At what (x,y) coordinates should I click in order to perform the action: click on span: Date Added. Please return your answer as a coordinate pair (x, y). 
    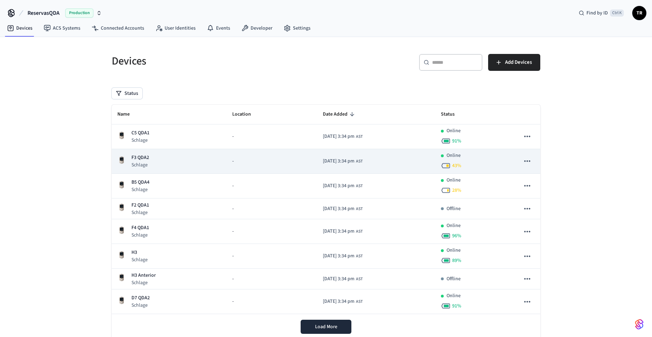
    Looking at the image, I should click on (340, 114).